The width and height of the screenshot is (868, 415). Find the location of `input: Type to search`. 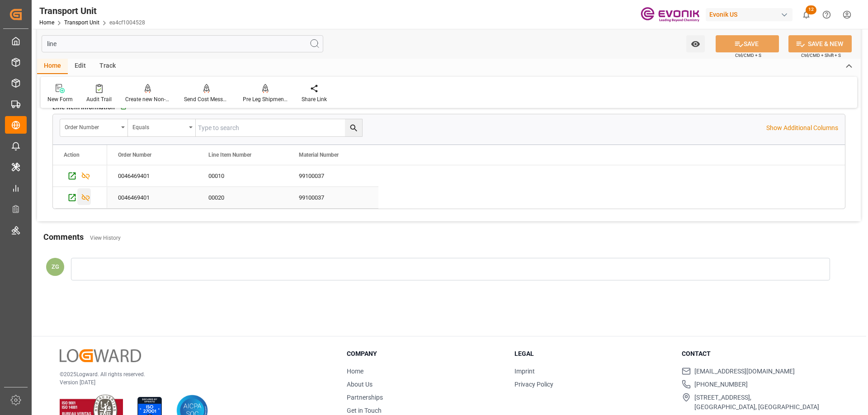

input: Type to search is located at coordinates (279, 128).